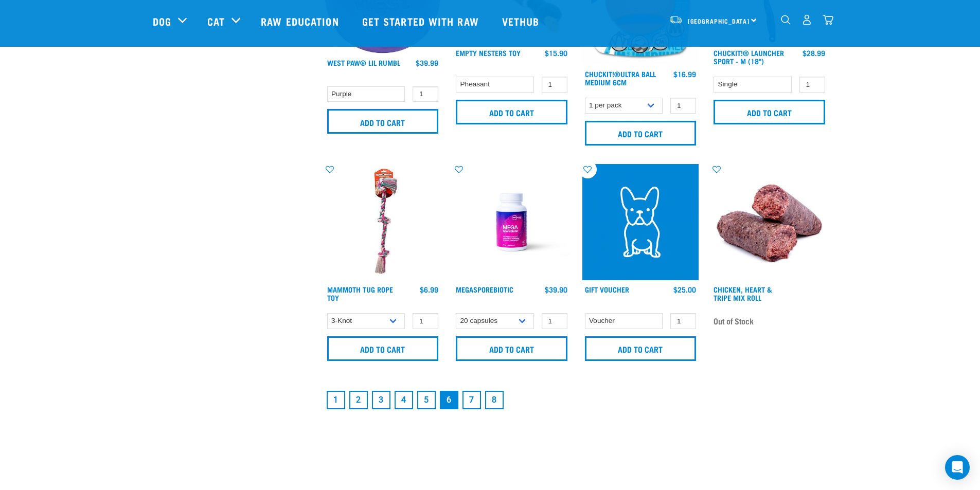 Image resolution: width=980 pixels, height=490 pixels. What do you see at coordinates (472, 400) in the screenshot?
I see `a: Goto page 7` at bounding box center [472, 400].